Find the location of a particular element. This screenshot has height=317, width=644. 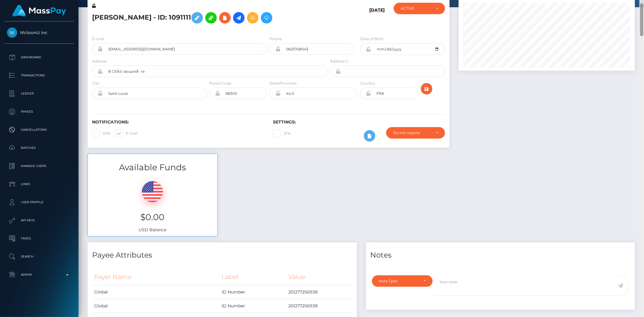

p: Cancellations is located at coordinates (39, 130).